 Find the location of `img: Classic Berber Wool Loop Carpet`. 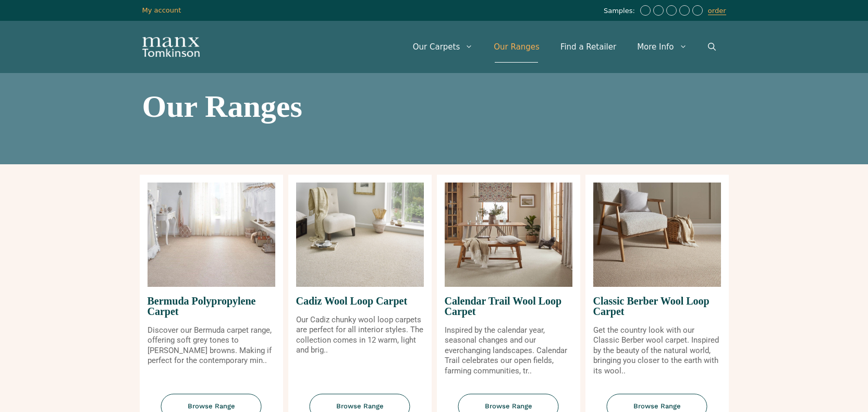

img: Classic Berber Wool Loop Carpet is located at coordinates (657, 235).